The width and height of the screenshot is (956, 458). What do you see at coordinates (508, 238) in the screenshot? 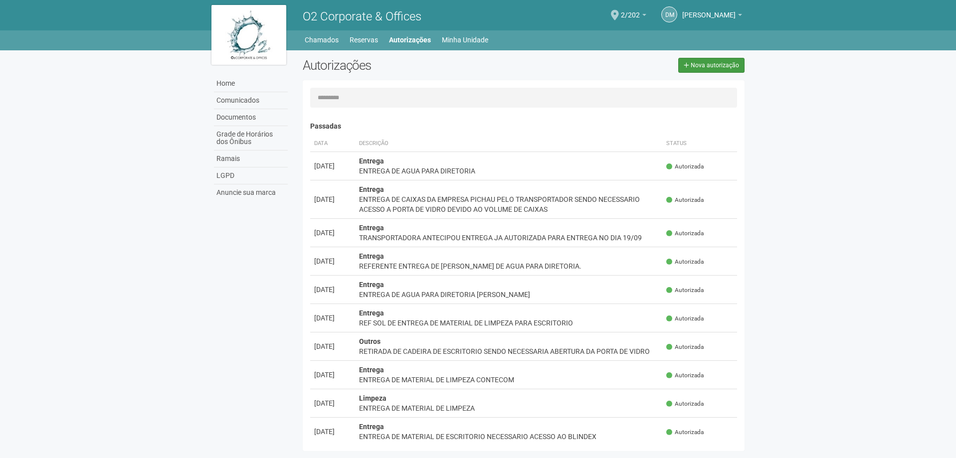
I see `div: TRANSPORTADORA ANTECIPOU ENTREGA JA AUTORIZADA PARA ENTREGA NO DIA 19/09` at bounding box center [508, 238].